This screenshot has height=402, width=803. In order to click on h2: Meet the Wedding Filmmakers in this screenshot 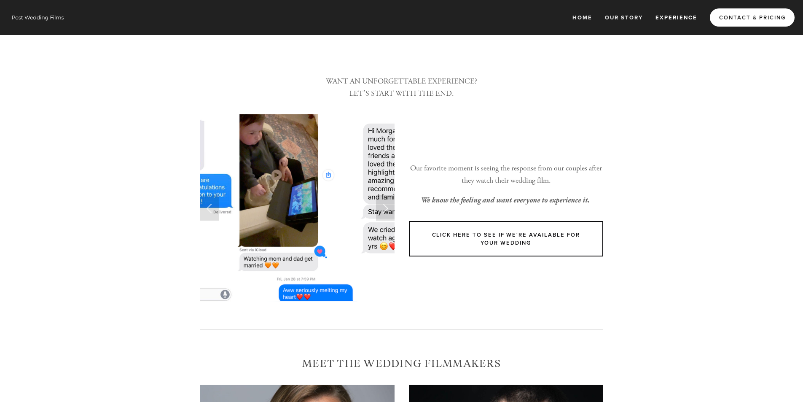, I will do `click(402, 364)`.